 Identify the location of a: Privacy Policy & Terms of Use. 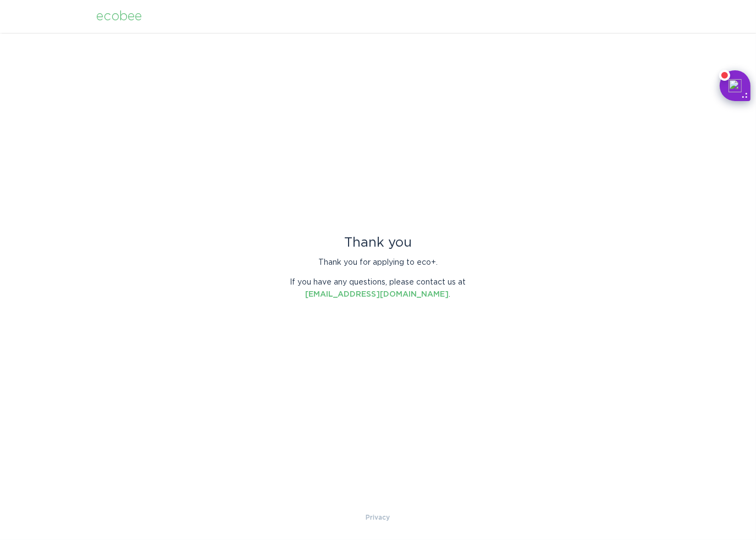
(378, 517).